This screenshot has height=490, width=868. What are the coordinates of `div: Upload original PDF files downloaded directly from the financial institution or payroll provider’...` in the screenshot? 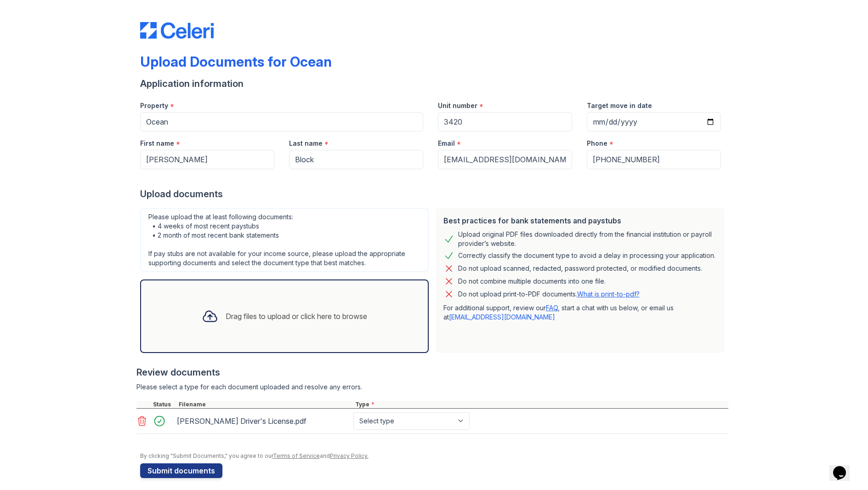 It's located at (588, 239).